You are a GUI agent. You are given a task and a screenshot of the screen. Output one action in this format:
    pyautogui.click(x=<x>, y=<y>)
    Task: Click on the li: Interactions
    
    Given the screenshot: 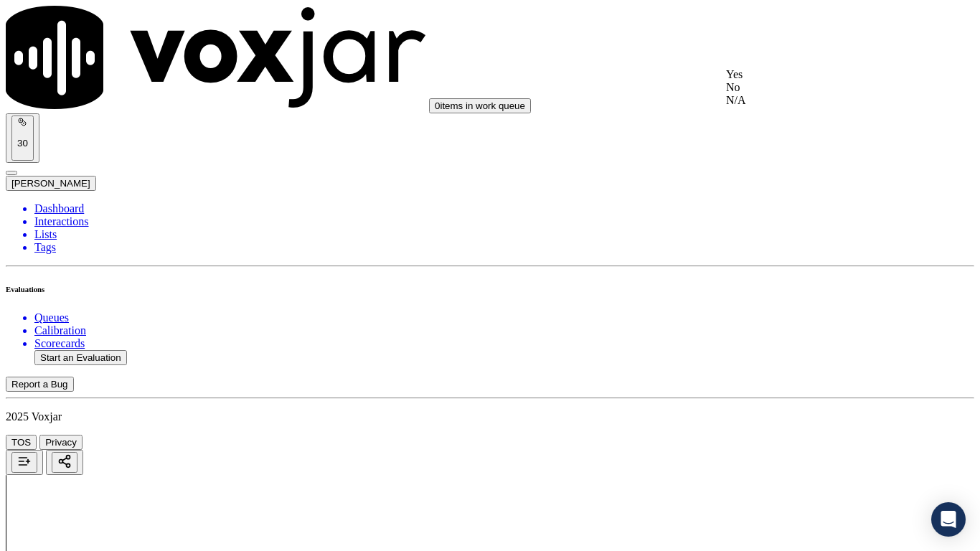 What is the action you would take?
    pyautogui.click(x=504, y=222)
    